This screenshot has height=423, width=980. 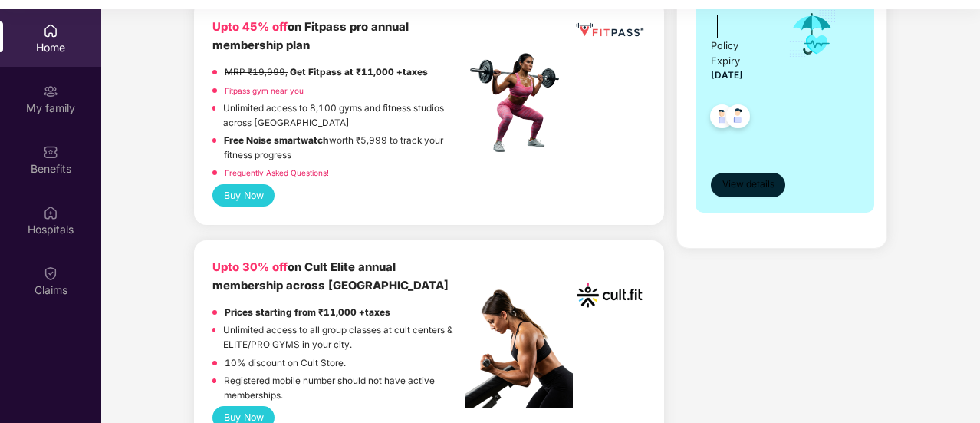 What do you see at coordinates (276, 140) in the screenshot?
I see `strong: Free Noise smartwatch` at bounding box center [276, 140].